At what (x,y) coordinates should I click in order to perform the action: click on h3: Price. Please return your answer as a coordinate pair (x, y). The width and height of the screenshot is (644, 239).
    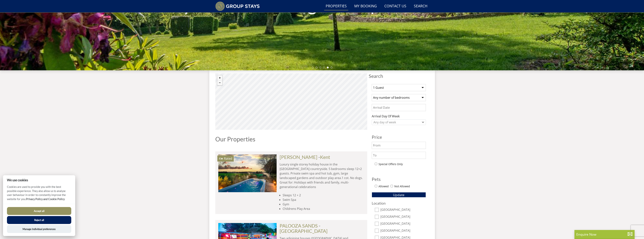
    Looking at the image, I should click on (399, 137).